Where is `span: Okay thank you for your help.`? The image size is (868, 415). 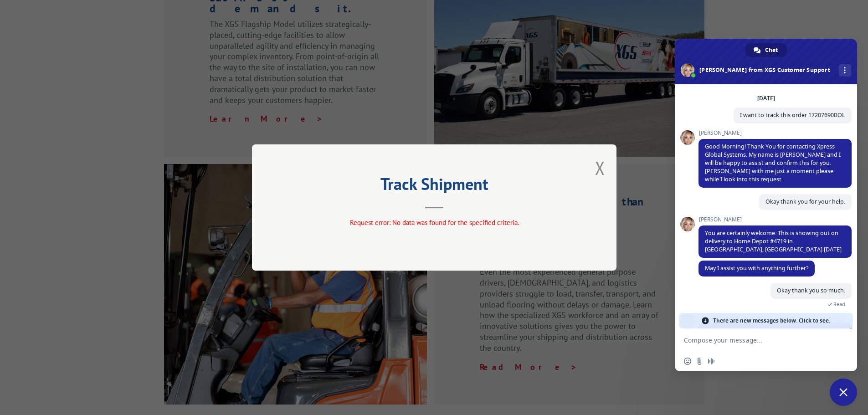 span: Okay thank you for your help. is located at coordinates (805, 201).